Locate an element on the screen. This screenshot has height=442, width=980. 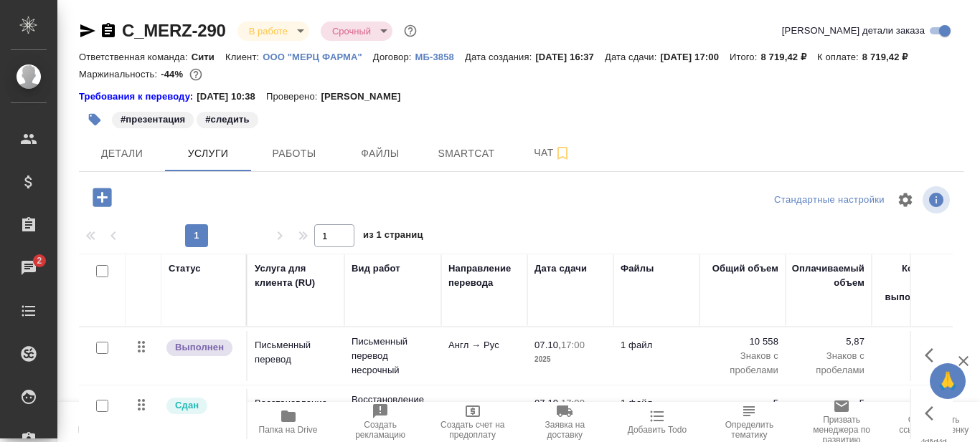
div: Общий объем is located at coordinates (745, 269).